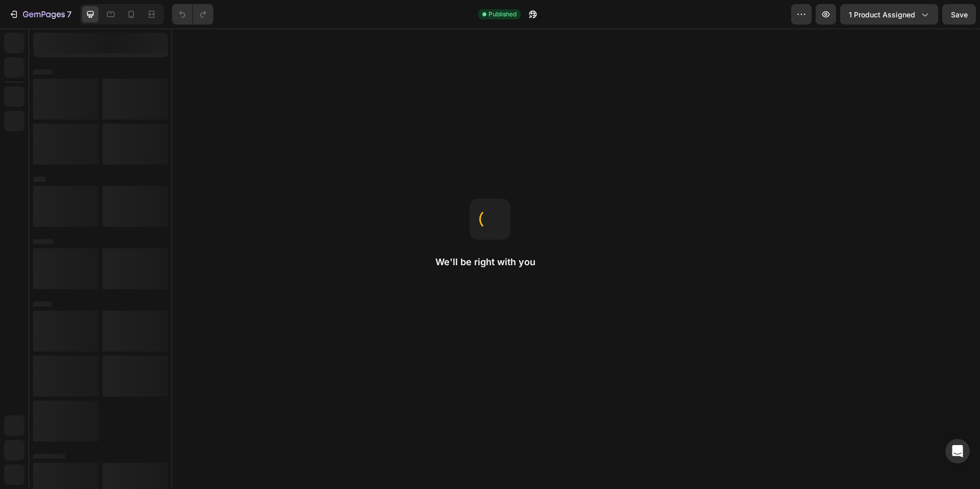  I want to click on p: 7, so click(69, 14).